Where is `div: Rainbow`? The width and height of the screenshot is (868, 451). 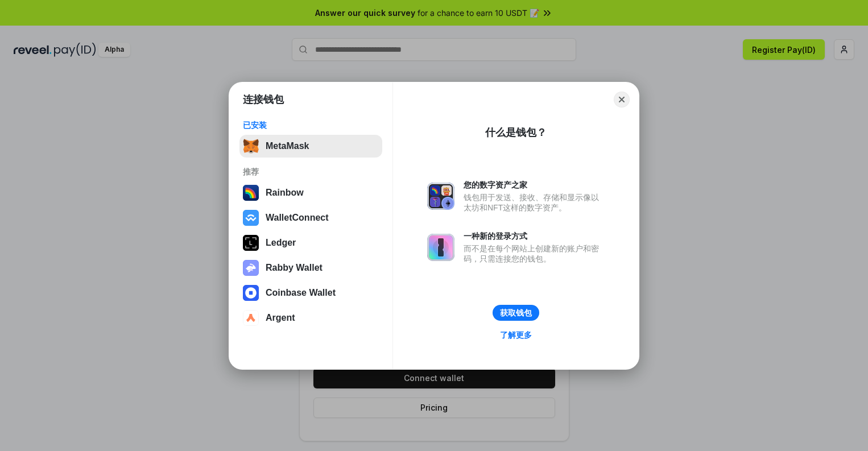 div: Rainbow is located at coordinates (284, 193).